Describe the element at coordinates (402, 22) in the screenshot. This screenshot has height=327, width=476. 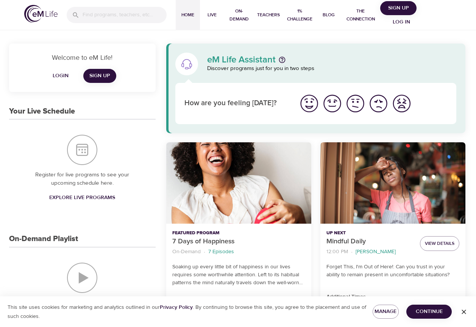
I see `span: Log in` at that location.